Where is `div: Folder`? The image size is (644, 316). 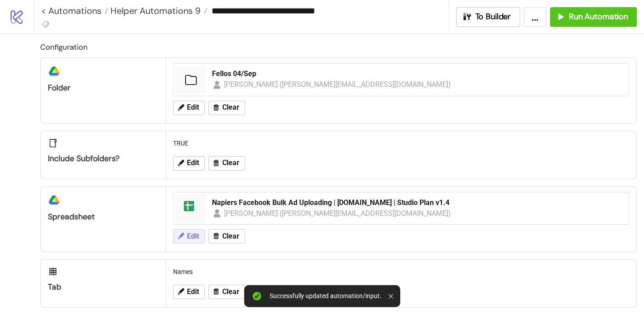 div: Folder is located at coordinates (103, 88).